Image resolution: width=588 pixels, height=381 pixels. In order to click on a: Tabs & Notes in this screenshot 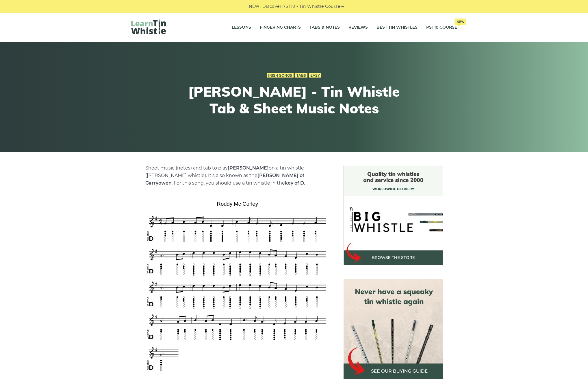, I will do `click(325, 27)`.